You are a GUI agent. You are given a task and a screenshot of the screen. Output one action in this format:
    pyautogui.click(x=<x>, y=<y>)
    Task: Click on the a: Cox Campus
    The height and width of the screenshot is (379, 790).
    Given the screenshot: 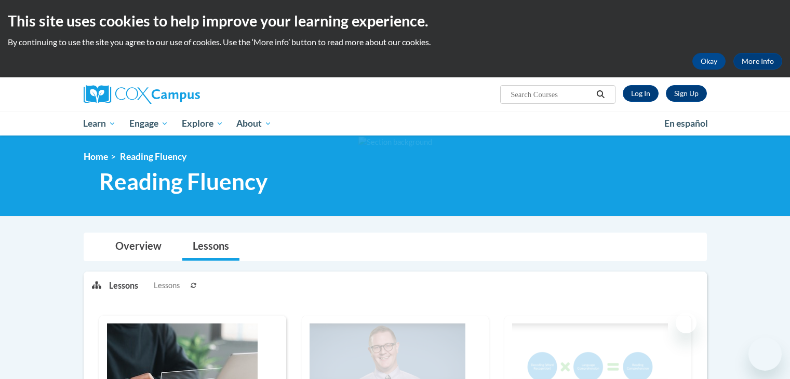 What is the action you would take?
    pyautogui.click(x=182, y=95)
    